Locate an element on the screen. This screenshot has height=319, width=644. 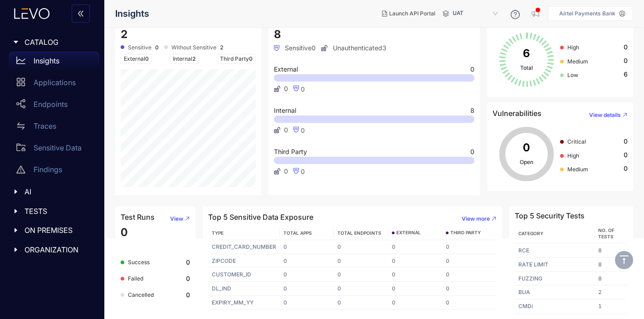
td: DL_IND is located at coordinates (244, 289).